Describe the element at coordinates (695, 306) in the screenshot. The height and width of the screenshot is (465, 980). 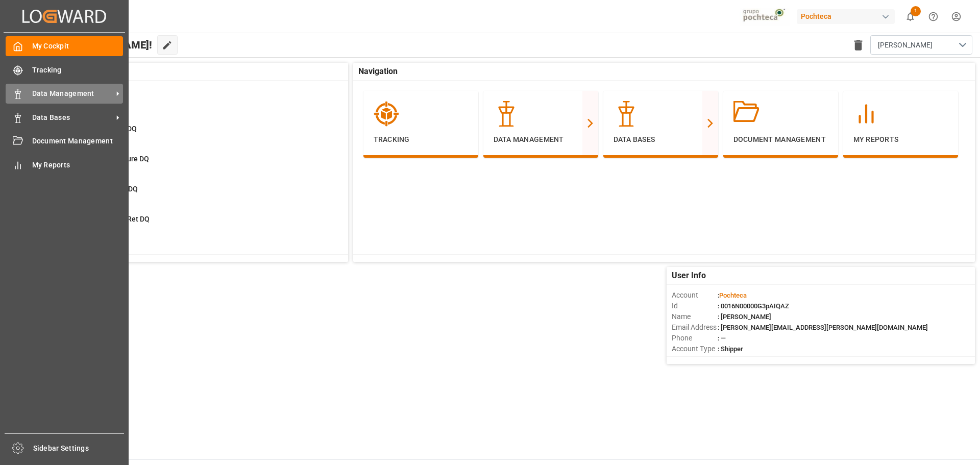
I see `span: Id` at that location.